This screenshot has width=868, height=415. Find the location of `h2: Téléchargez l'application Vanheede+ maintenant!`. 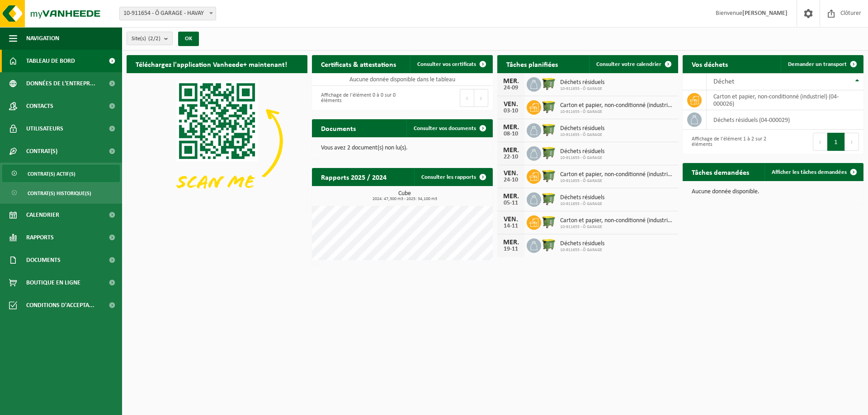

h2: Téléchargez l'application Vanheede+ maintenant! is located at coordinates (211, 64).